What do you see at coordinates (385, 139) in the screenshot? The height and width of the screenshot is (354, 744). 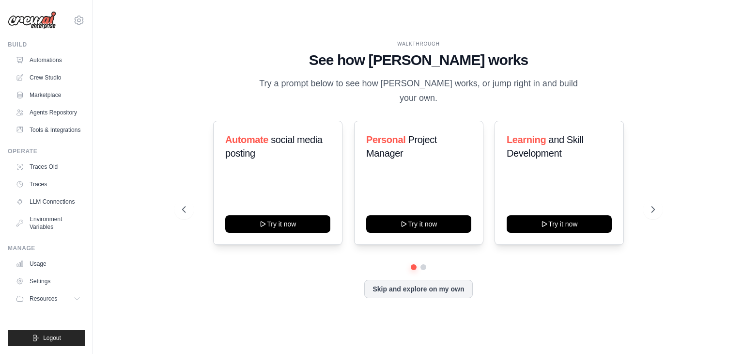 I see `span: Personal` at bounding box center [385, 139].